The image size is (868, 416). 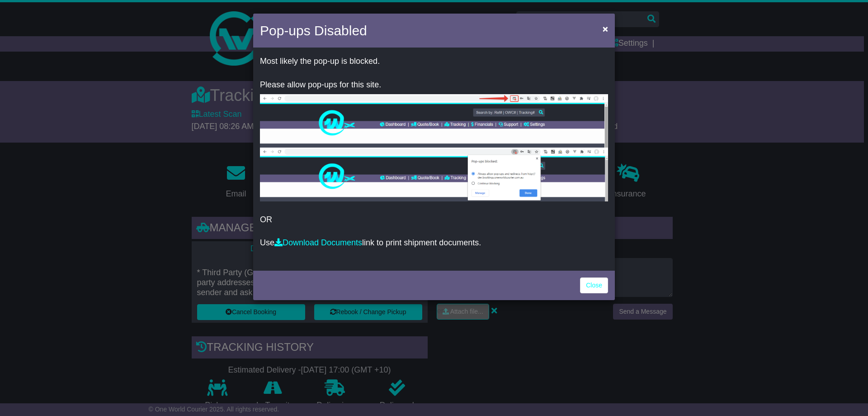 What do you see at coordinates (434, 121) in the screenshot?
I see `img: allow-popup-1.png` at bounding box center [434, 121].